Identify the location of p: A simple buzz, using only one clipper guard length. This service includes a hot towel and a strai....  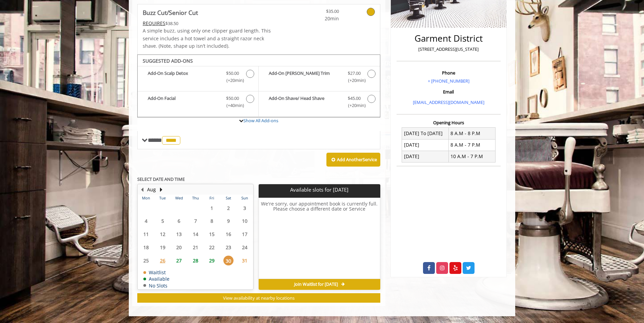
(211, 38).